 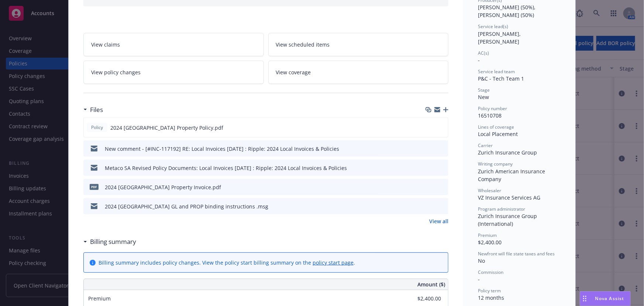 What do you see at coordinates (293, 72) in the screenshot?
I see `span: View coverage` at bounding box center [293, 72].